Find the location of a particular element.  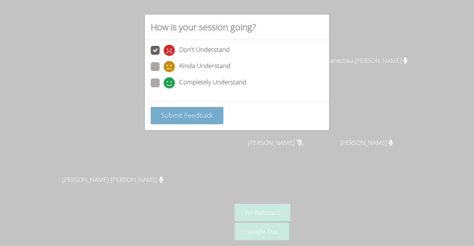

span: Kinda Understand is located at coordinates (205, 67).